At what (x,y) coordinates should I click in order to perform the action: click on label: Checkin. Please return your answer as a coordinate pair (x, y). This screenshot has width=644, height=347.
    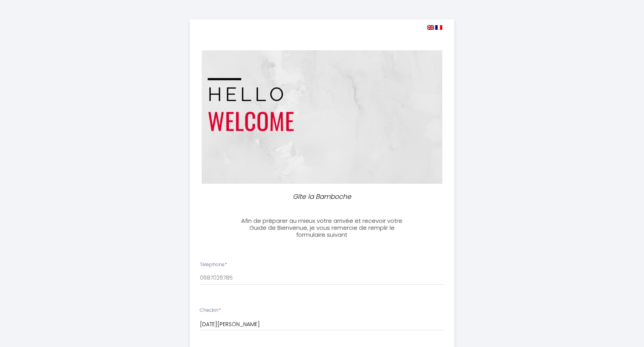
    Looking at the image, I should click on (210, 310).